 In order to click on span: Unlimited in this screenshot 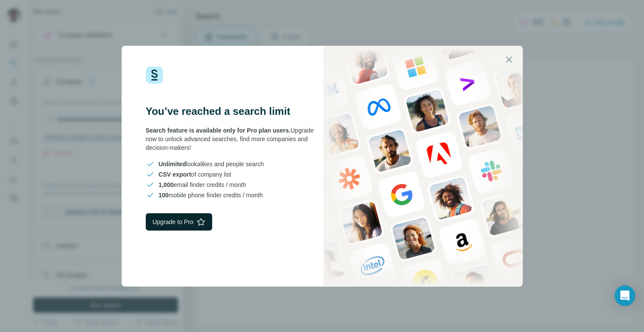, I will do `click(172, 164)`.